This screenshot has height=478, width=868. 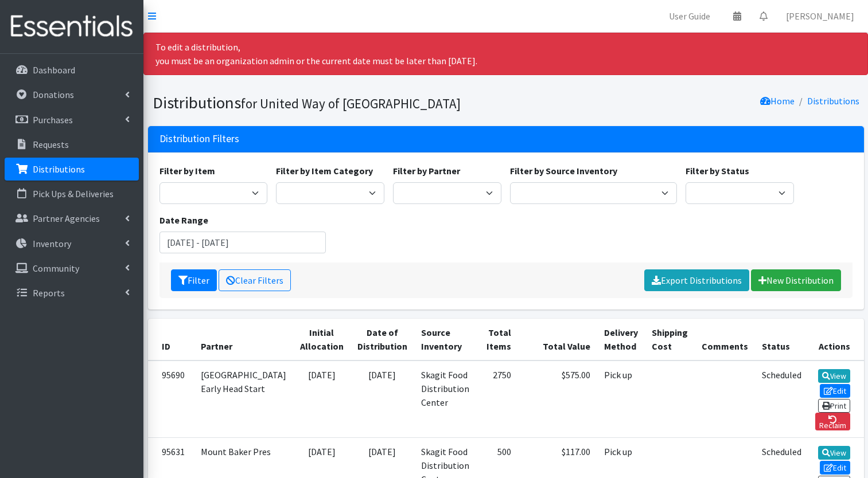 I want to click on a: Purchases, so click(x=72, y=120).